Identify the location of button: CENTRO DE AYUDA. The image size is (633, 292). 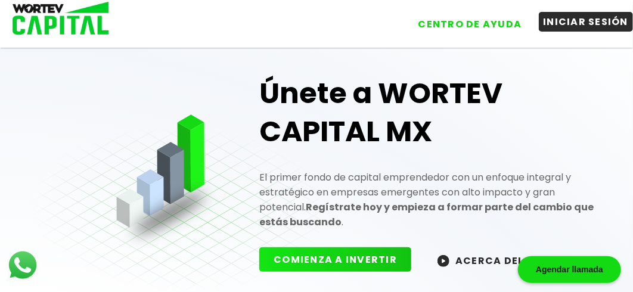
(470, 24).